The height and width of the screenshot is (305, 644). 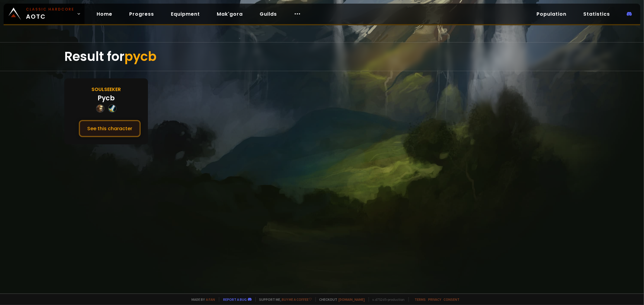 What do you see at coordinates (106, 89) in the screenshot?
I see `div: Soulseeker` at bounding box center [106, 89].